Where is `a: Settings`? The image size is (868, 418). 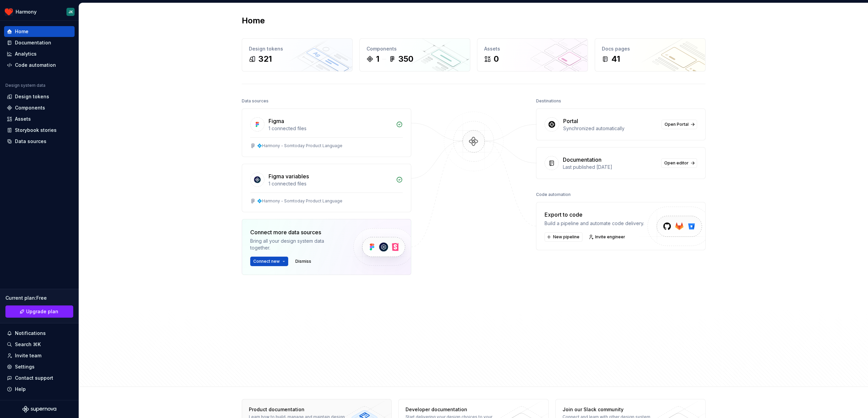
a: Settings is located at coordinates (39, 367).